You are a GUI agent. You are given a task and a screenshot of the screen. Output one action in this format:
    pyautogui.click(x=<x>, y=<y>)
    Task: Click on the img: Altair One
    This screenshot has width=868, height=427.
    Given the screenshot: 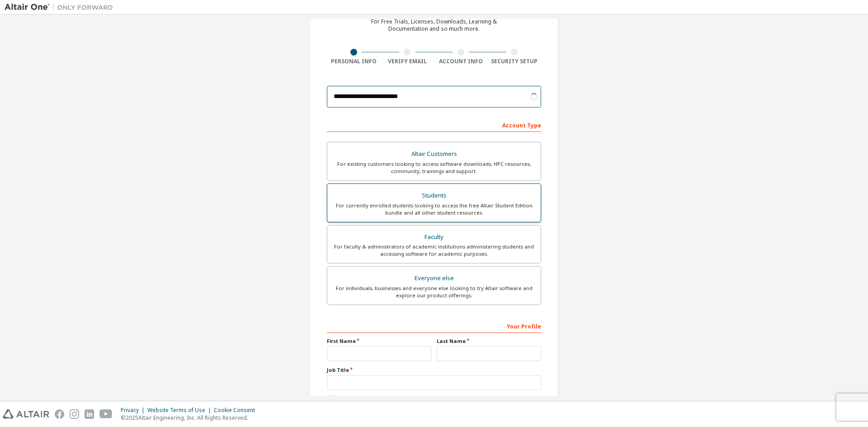 What is the action you would take?
    pyautogui.click(x=61, y=7)
    